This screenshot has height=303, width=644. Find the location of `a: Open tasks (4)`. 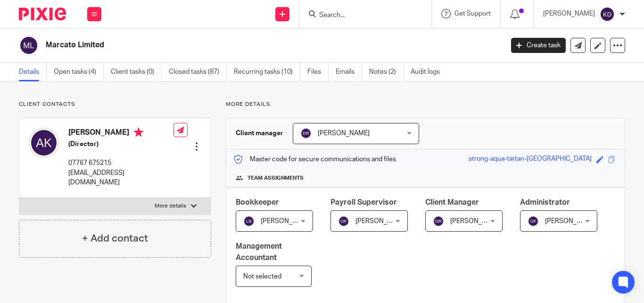

a: Open tasks (4) is located at coordinates (79, 72).